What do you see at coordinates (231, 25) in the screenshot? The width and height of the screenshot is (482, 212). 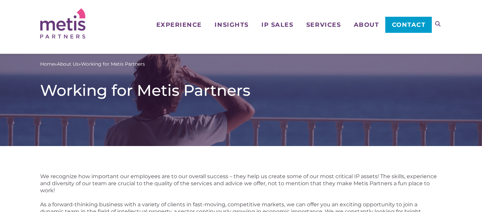 I see `span: Insights` at bounding box center [231, 25].